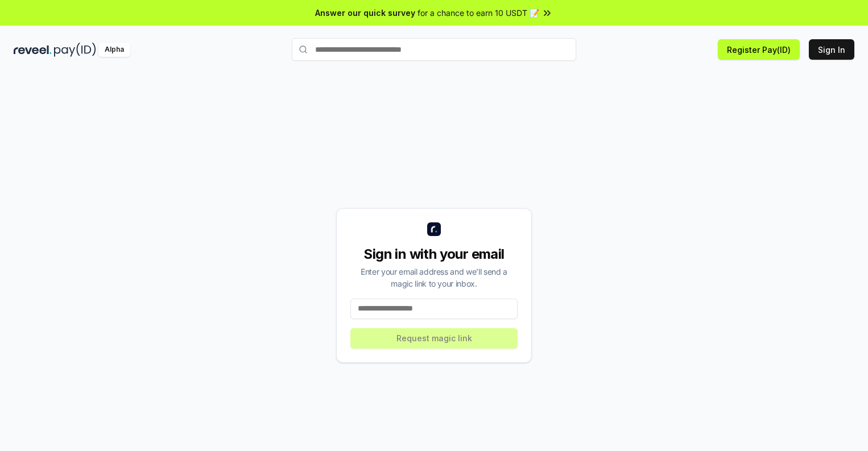 The width and height of the screenshot is (868, 451). I want to click on img: pay_id, so click(75, 50).